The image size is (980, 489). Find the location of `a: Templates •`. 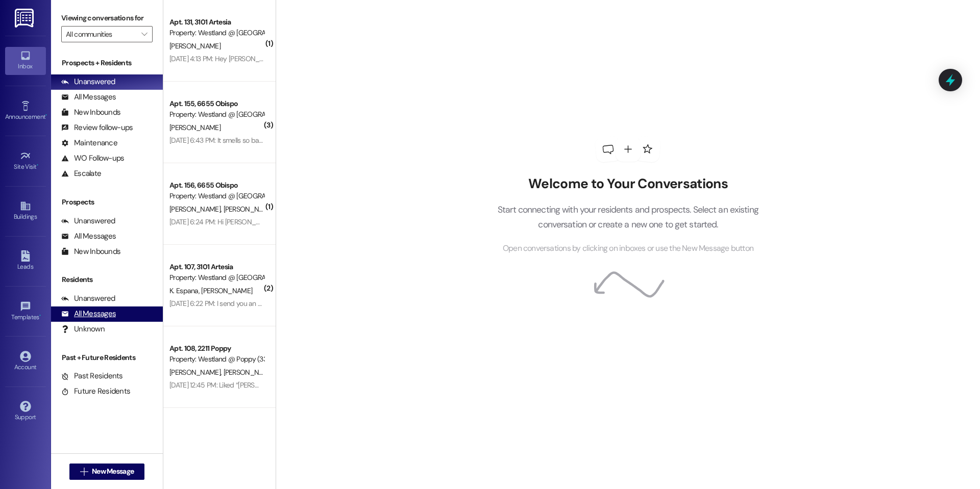

a: Templates • is located at coordinates (26, 312).